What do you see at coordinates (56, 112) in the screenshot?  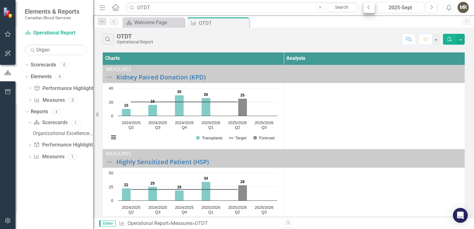 I see `div: 3` at bounding box center [56, 112].